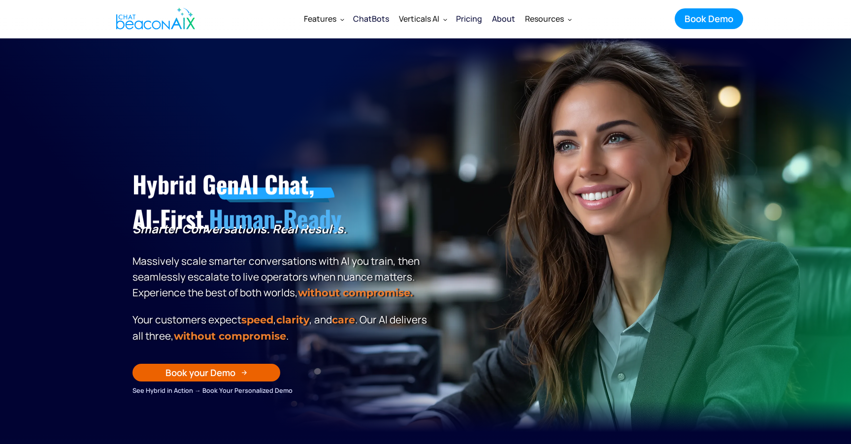  What do you see at coordinates (355, 292) in the screenshot?
I see `strong: without compromise.` at bounding box center [355, 292].